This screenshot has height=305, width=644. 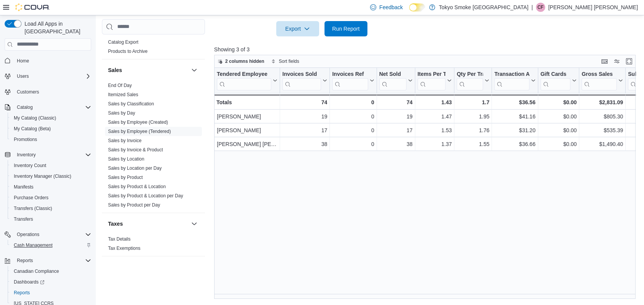 What do you see at coordinates (289, 61) in the screenshot?
I see `span: Sort fields` at bounding box center [289, 61].